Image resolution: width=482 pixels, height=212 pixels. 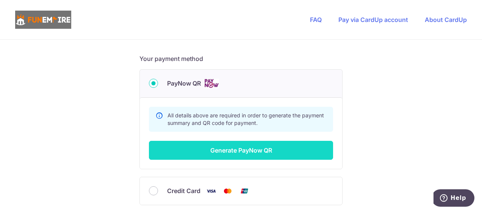 What do you see at coordinates (244, 191) in the screenshot?
I see `img: Union Pay` at bounding box center [244, 191].